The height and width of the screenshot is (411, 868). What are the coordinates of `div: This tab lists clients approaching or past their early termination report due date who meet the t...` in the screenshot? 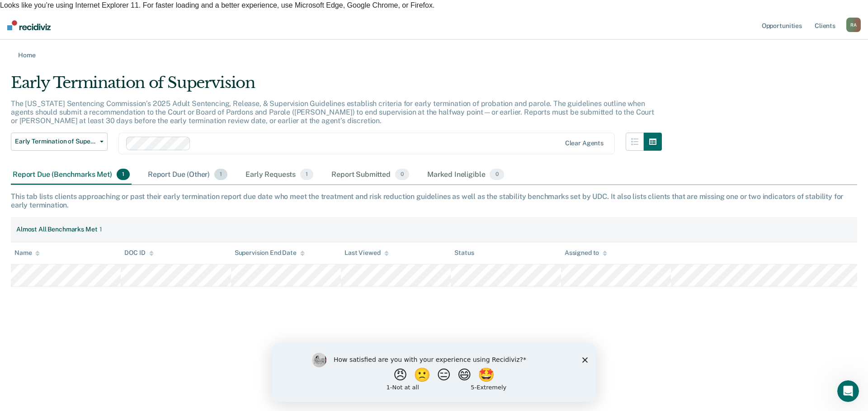 It's located at (434, 201).